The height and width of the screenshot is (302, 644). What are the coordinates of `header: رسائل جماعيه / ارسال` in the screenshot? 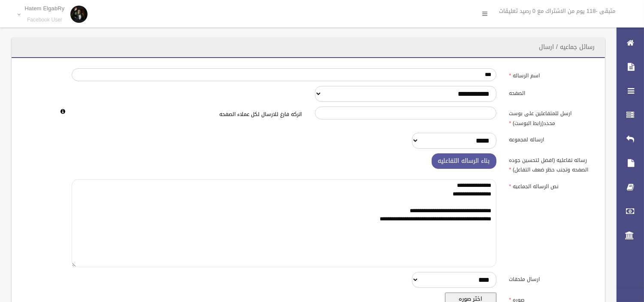 It's located at (567, 47).